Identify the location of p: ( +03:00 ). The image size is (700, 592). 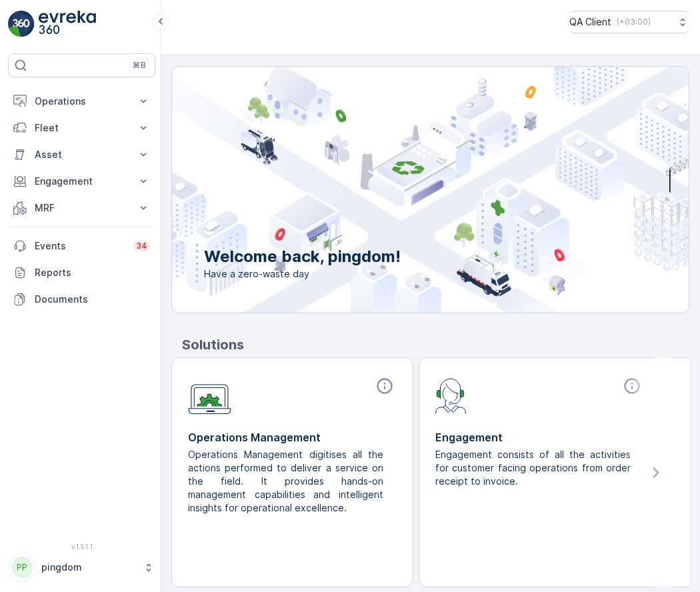
(633, 22).